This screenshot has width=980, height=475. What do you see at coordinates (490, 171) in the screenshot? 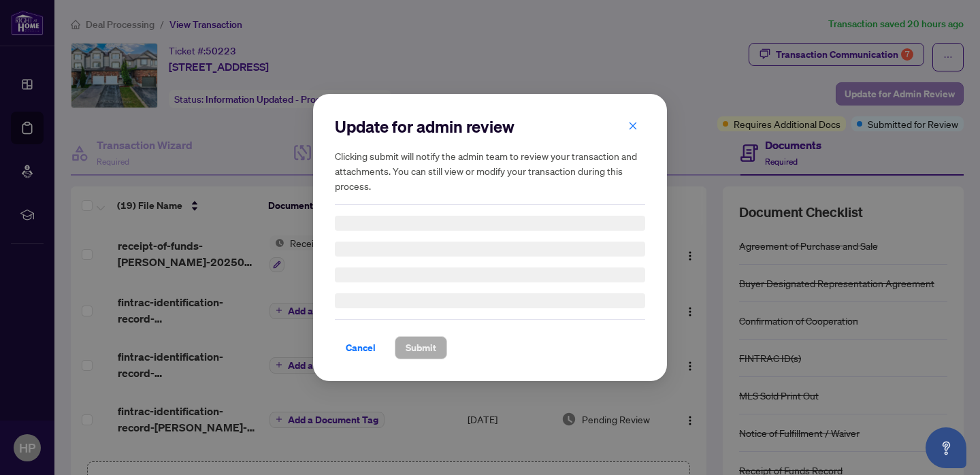
I see `h5: Clicking submit will notify the admin team to review your transaction and attachments. You can st...` at bounding box center [490, 171].